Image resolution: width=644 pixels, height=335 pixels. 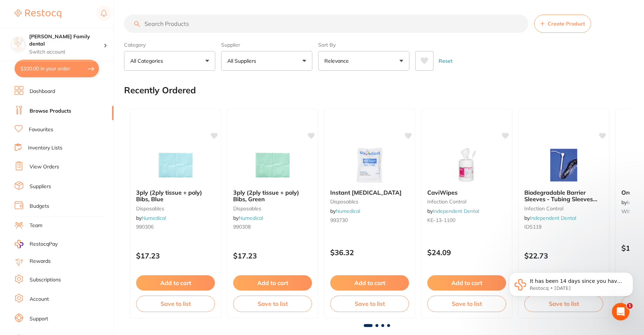 What do you see at coordinates (36, 244) in the screenshot?
I see `a: RestocqPay` at bounding box center [36, 244].